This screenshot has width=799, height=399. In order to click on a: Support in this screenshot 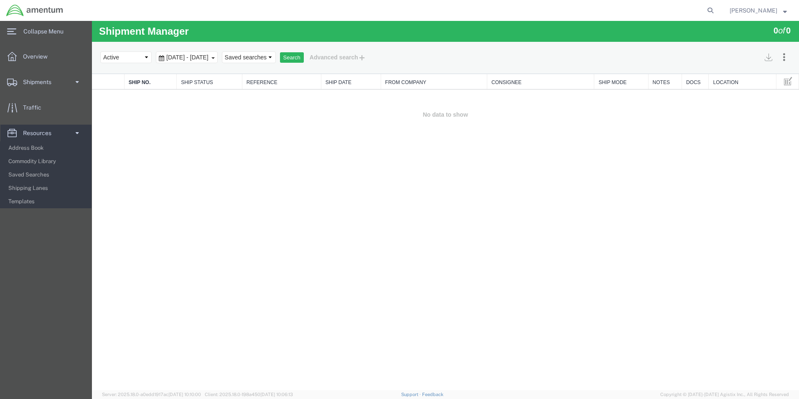, I will do `click(412, 394)`.